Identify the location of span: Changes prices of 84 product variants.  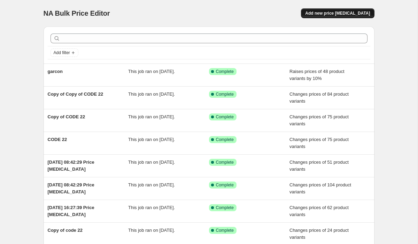
(319, 97).